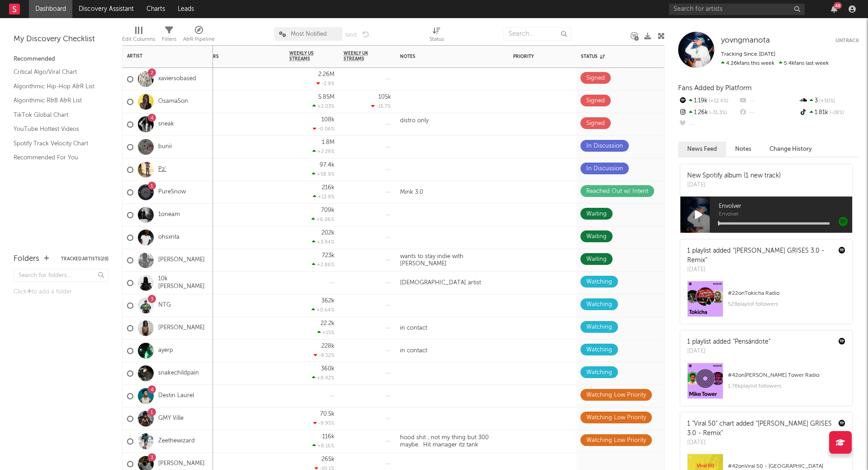  Describe the element at coordinates (787, 294) in the screenshot. I see `div: # 22 on Tokicha Radio` at that location.